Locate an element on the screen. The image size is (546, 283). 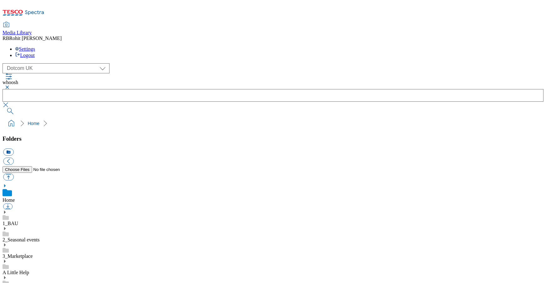
a: Media Library is located at coordinates (17, 29).